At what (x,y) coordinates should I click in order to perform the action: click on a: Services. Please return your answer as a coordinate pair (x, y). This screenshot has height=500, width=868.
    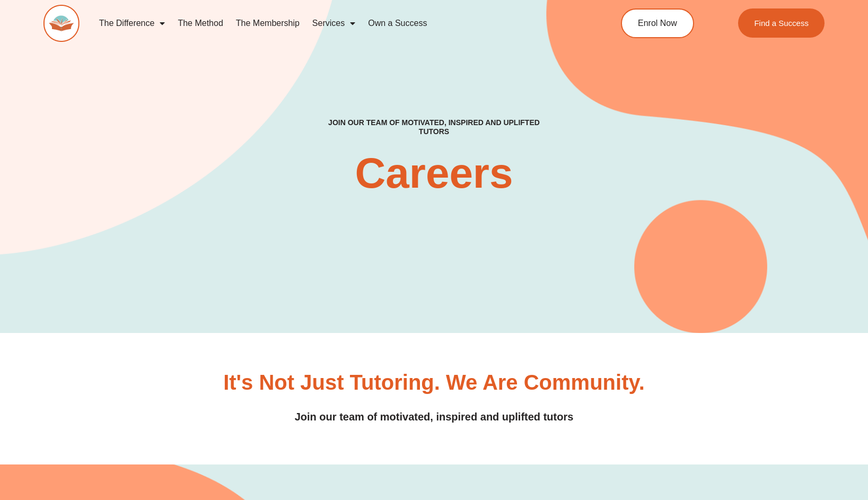
    Looking at the image, I should click on (334, 23).